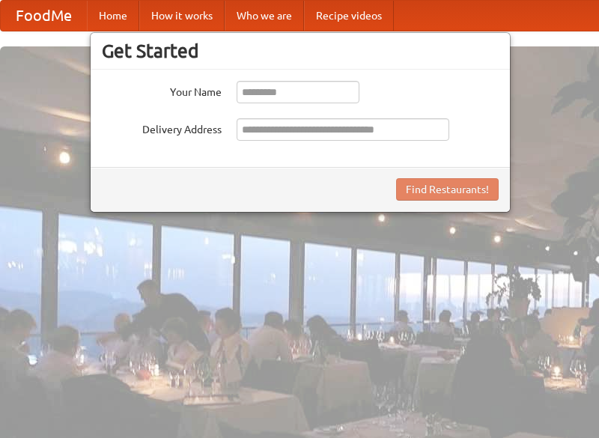 The width and height of the screenshot is (599, 438). Describe the element at coordinates (300, 51) in the screenshot. I see `h3: Get Started` at that location.